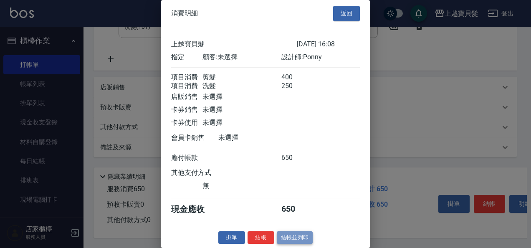 Image resolution: width=531 pixels, height=248 pixels. Describe the element at coordinates (297, 86) in the screenshot. I see `div: 250` at that location.